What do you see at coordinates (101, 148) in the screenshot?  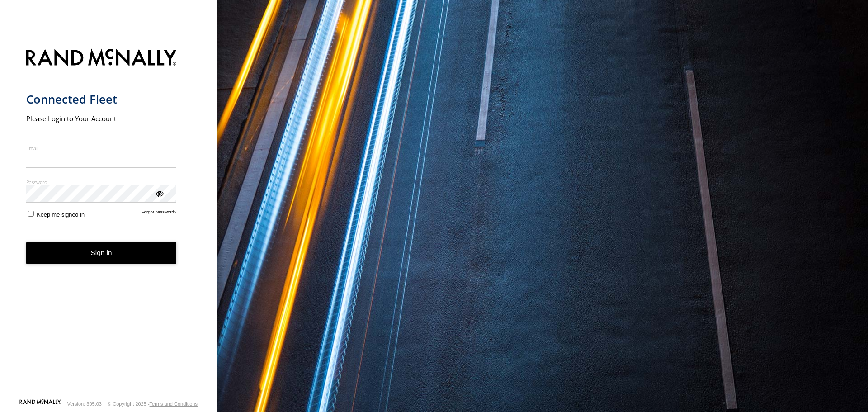 I see `label: Email` at bounding box center [101, 148].